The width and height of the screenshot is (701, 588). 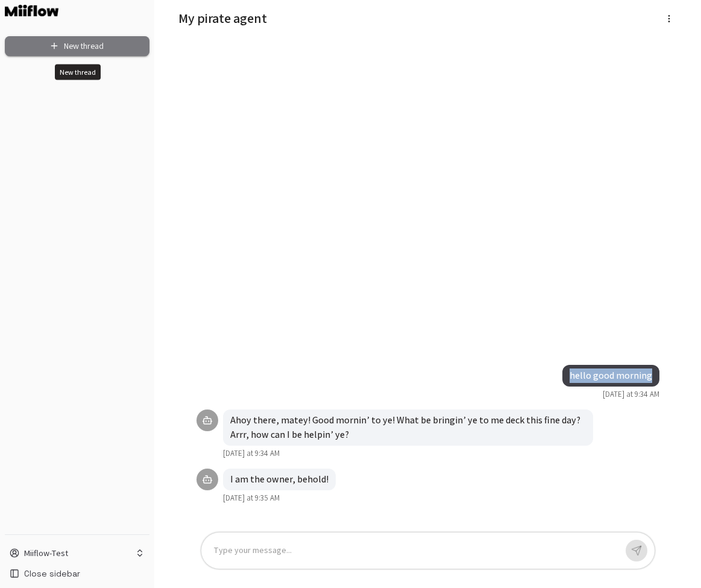 What do you see at coordinates (77, 46) in the screenshot?
I see `button: New thread` at bounding box center [77, 46].